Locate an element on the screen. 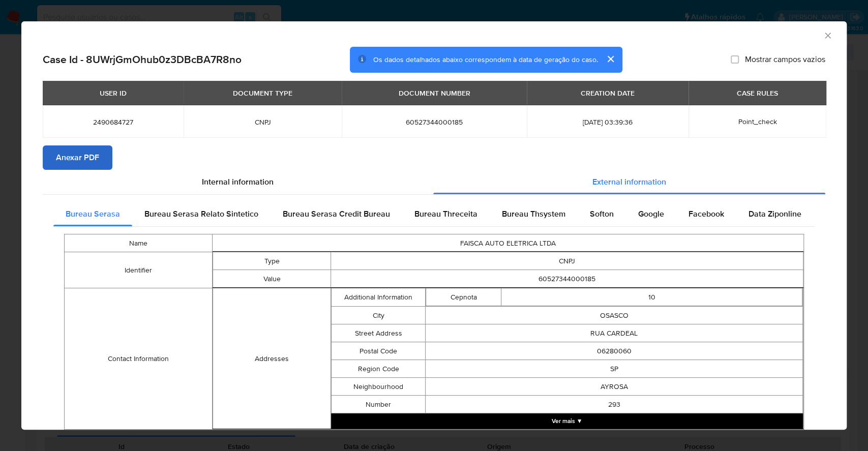 The width and height of the screenshot is (868, 451). span: CNPJ is located at coordinates (263, 122).